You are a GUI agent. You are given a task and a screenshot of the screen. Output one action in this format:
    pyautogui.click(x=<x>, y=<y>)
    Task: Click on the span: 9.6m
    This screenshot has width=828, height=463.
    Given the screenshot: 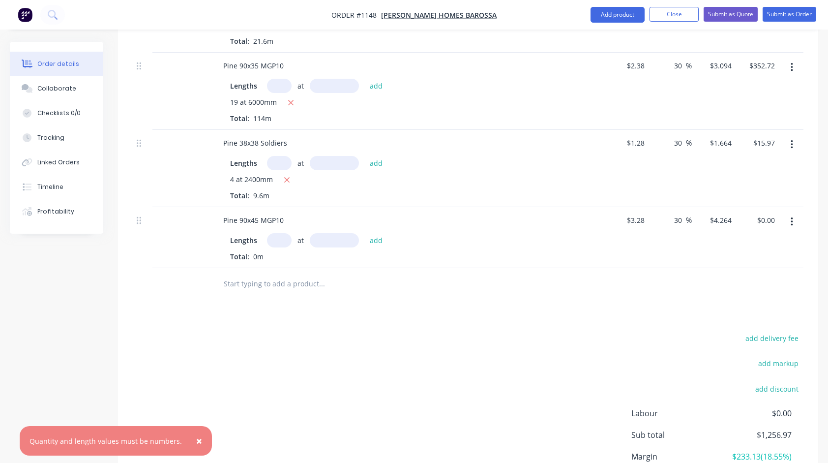 What is the action you would take?
    pyautogui.click(x=261, y=195)
    